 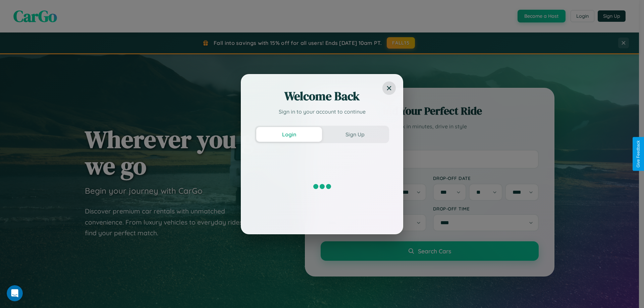 What do you see at coordinates (289, 135) in the screenshot?
I see `button: Login` at bounding box center [289, 135].